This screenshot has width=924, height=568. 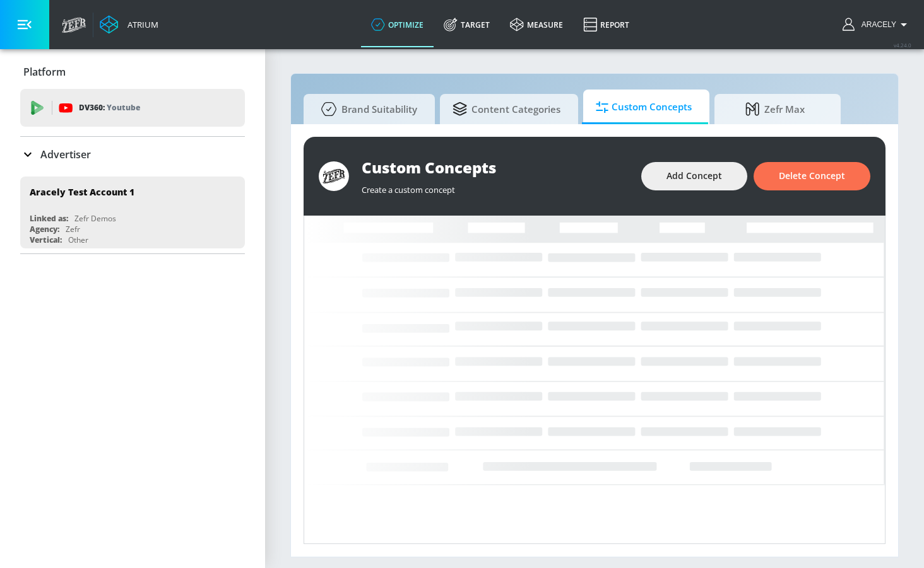 What do you see at coordinates (506, 109) in the screenshot?
I see `span: Content Categories` at bounding box center [506, 109].